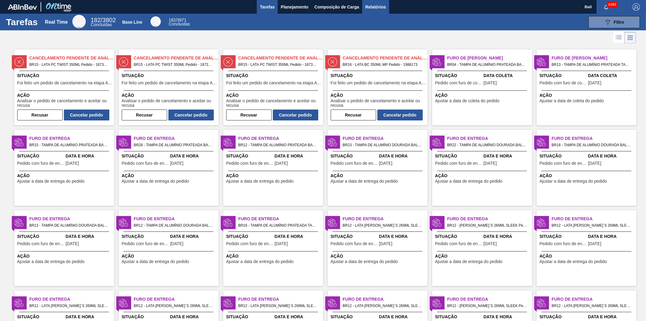 This screenshot has width=646, height=321. What do you see at coordinates (592, 65) in the screenshot?
I see `span: BR13 - TAMPA DE ALUMÍNIO PRATEADA TAB VERM BALL CDL Pedido - 1988563` at bounding box center [592, 65].